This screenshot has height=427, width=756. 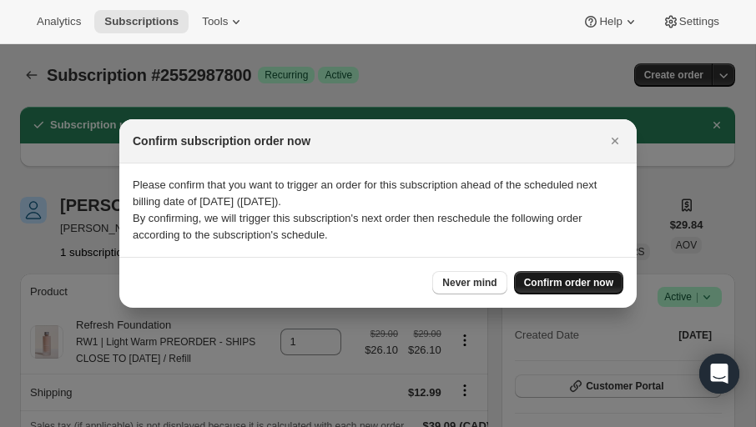 What do you see at coordinates (223, 22) in the screenshot?
I see `button: Tools` at bounding box center [223, 22].